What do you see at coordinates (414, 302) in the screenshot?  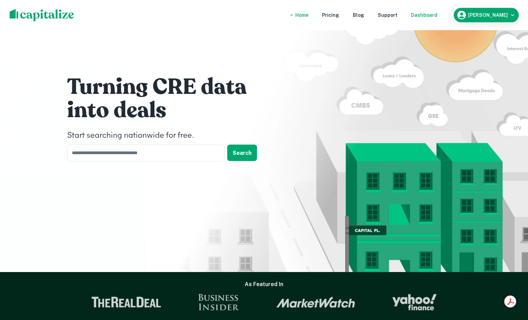 I see `img: Yahoo Finance` at bounding box center [414, 302].